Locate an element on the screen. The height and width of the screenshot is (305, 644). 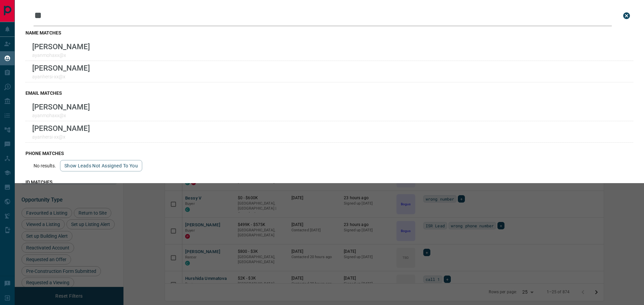
button: show leads not assigned to you is located at coordinates (101, 166).